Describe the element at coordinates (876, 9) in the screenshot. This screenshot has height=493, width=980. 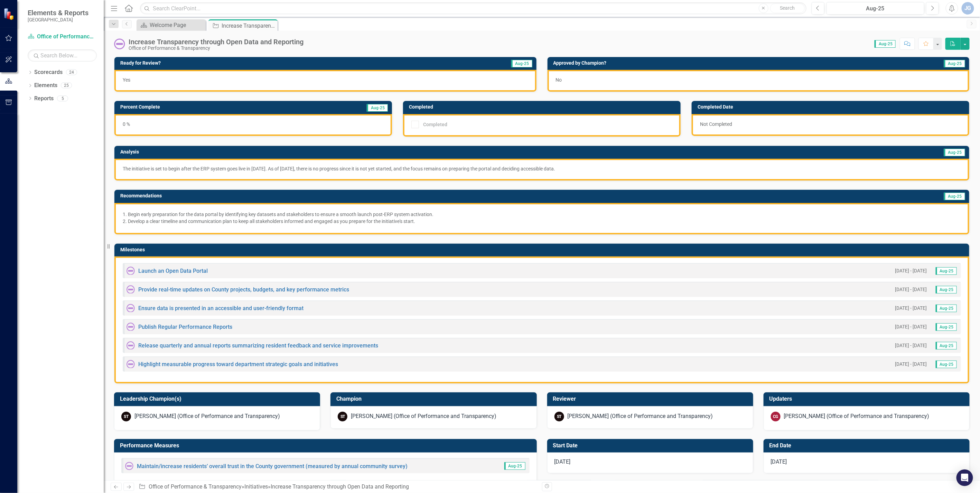
I see `div: Aug-25` at that location.